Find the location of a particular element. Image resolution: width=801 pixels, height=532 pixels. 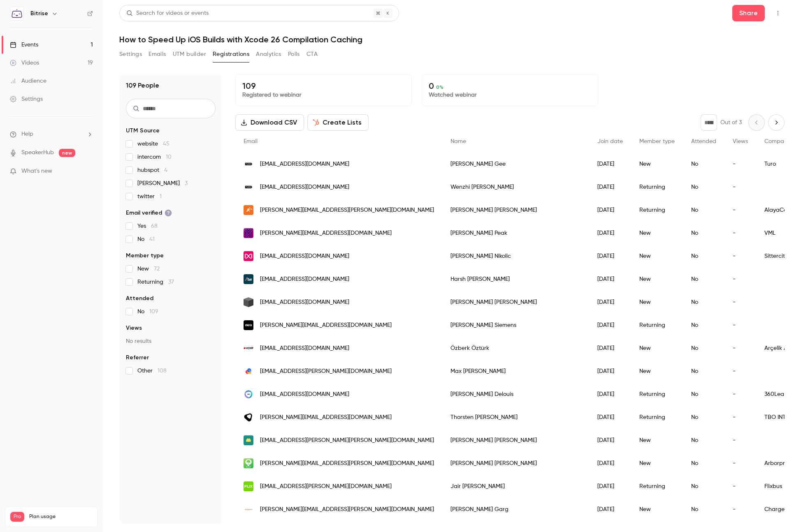

span: 10 is located at coordinates (169, 157).